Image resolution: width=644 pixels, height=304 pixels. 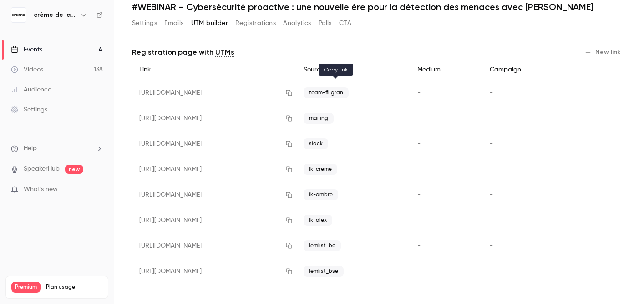 What do you see at coordinates (526, 70) in the screenshot?
I see `div: Campaign` at bounding box center [526, 70].